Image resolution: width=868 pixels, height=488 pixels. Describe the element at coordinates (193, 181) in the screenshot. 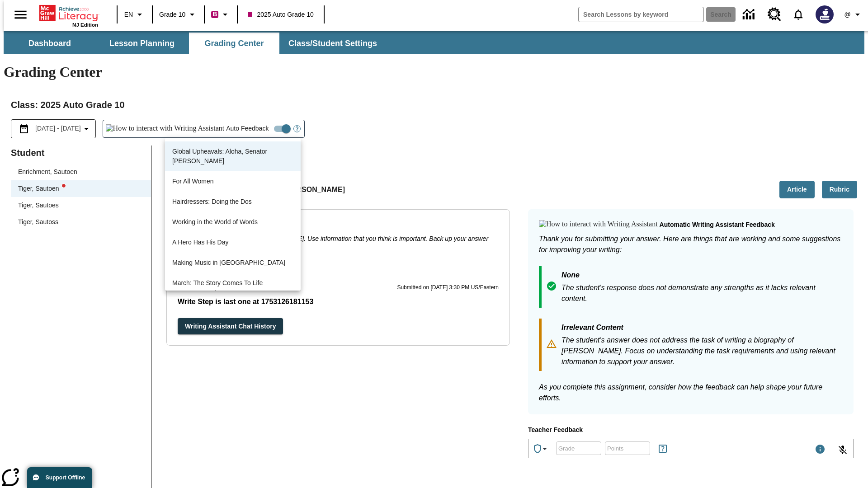

I see `p: For All Women` at that location.